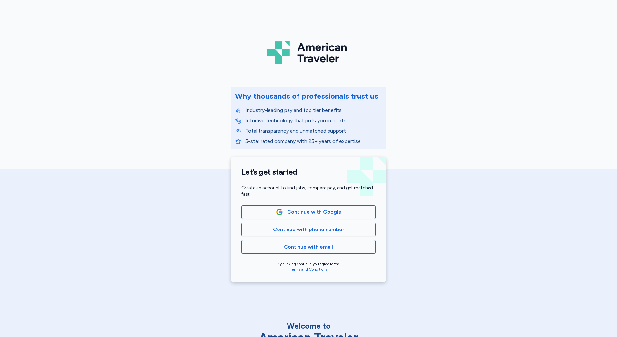 The image size is (617, 337). I want to click on img: Logo, so click(308, 53).